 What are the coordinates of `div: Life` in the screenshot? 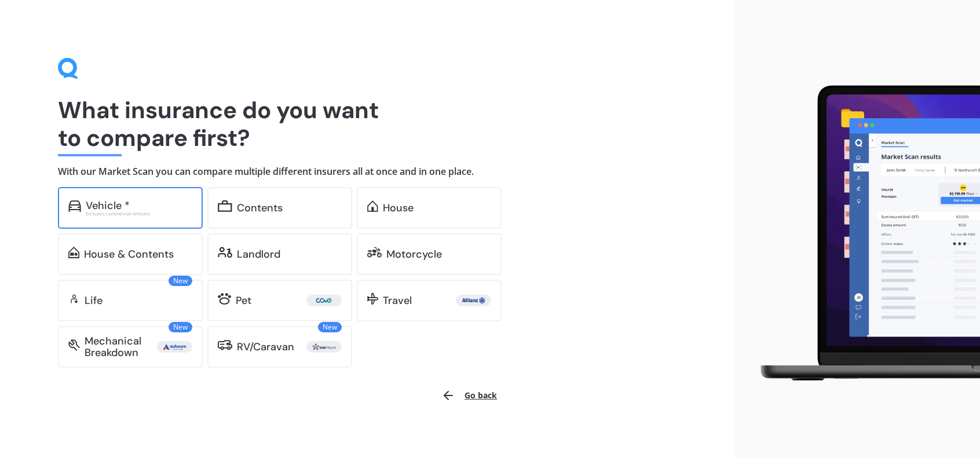 It's located at (94, 301).